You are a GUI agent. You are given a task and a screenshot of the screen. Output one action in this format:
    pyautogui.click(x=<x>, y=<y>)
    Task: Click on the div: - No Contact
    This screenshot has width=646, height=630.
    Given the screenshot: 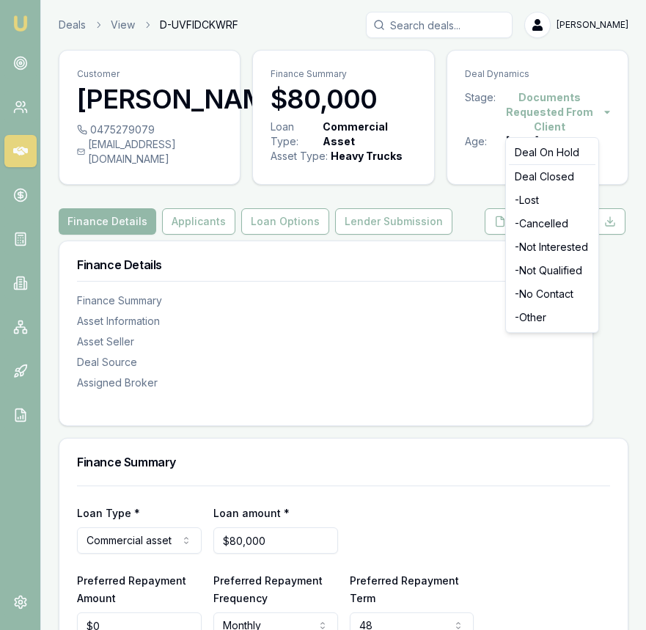 What is the action you would take?
    pyautogui.click(x=552, y=294)
    